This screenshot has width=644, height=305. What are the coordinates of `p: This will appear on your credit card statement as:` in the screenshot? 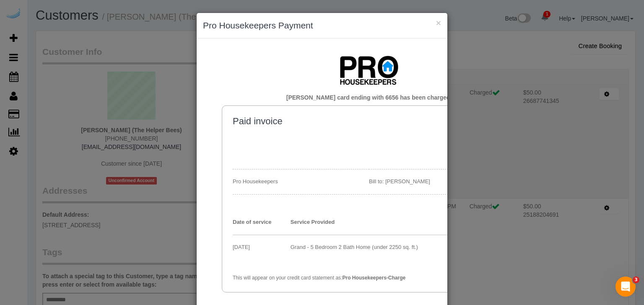 It's located at (369, 278).